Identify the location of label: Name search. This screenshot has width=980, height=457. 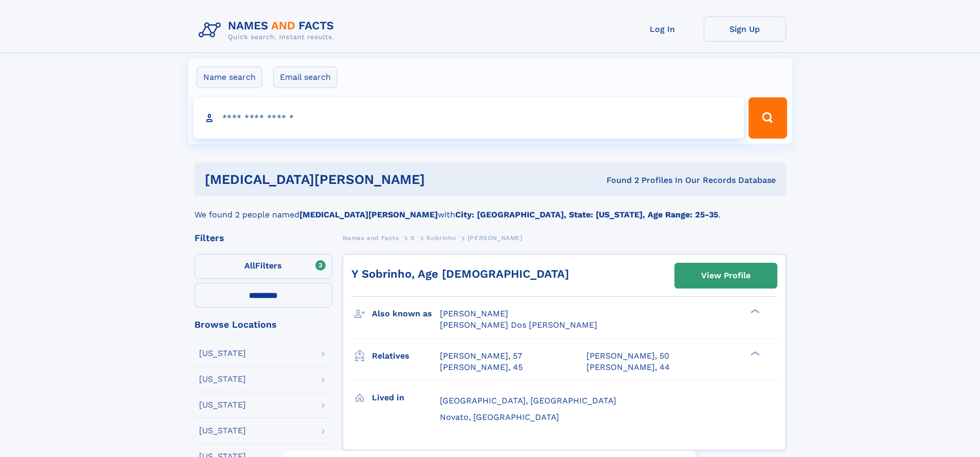
(230, 77).